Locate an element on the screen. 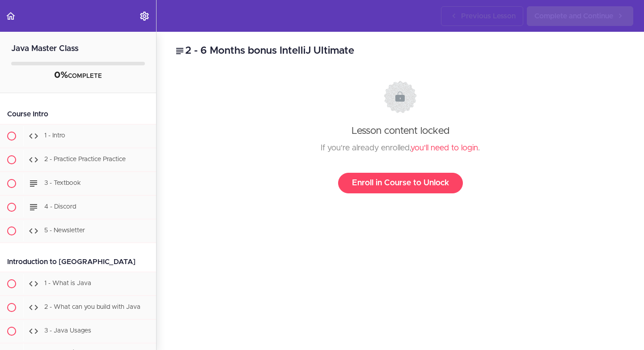  a: Previous Lesson is located at coordinates (482, 16).